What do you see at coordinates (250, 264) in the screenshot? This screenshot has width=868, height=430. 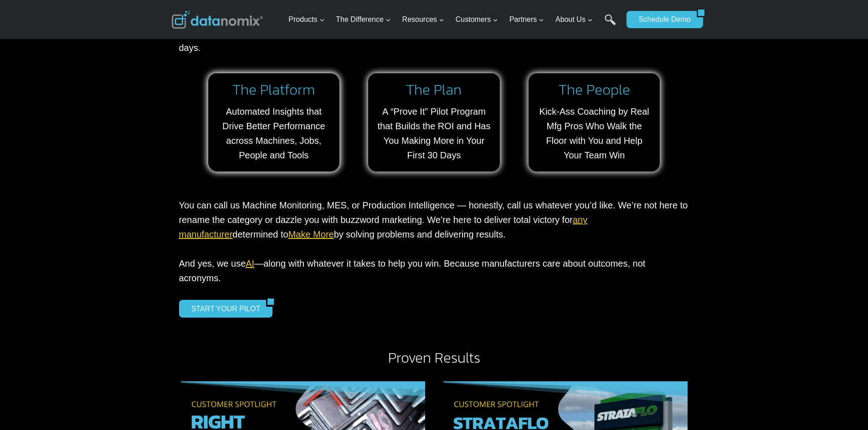 I see `a: AI` at bounding box center [250, 264].